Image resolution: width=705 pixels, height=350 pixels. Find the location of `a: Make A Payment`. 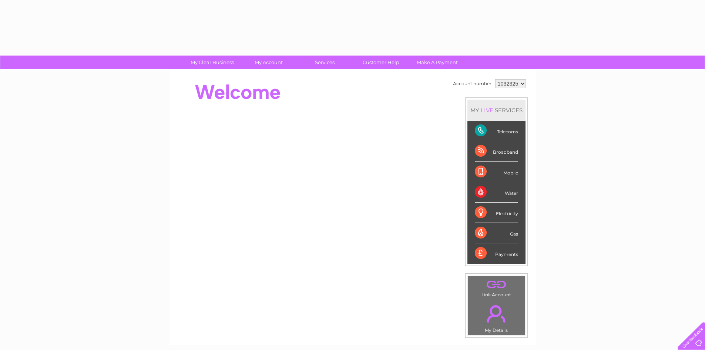

a: Make A Payment is located at coordinates (437, 62).